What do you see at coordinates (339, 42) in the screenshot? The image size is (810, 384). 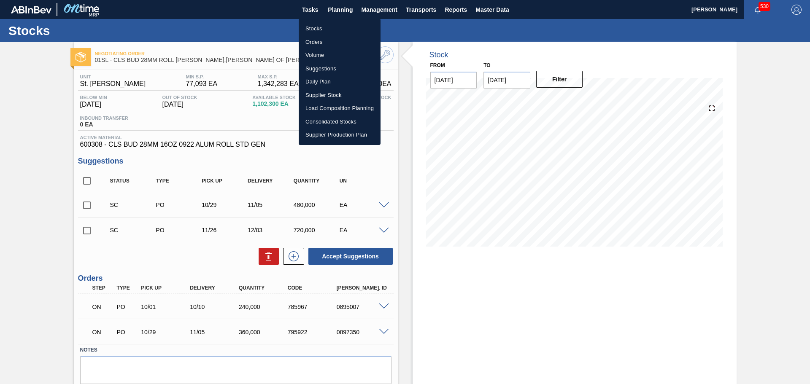 I see `li: Orders` at bounding box center [339, 42].